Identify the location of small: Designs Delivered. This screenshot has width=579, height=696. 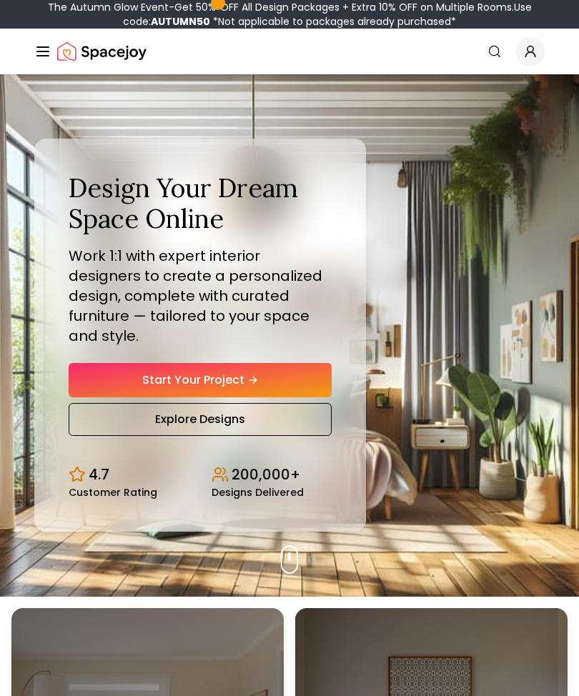
(257, 492).